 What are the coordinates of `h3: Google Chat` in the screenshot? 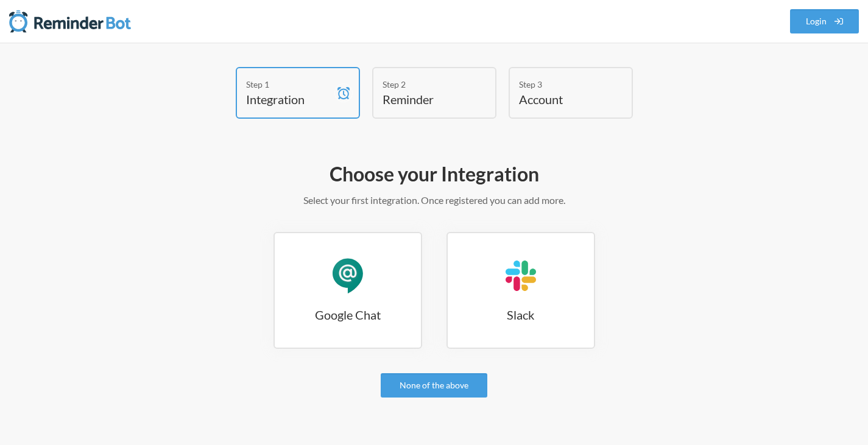 It's located at (348, 315).